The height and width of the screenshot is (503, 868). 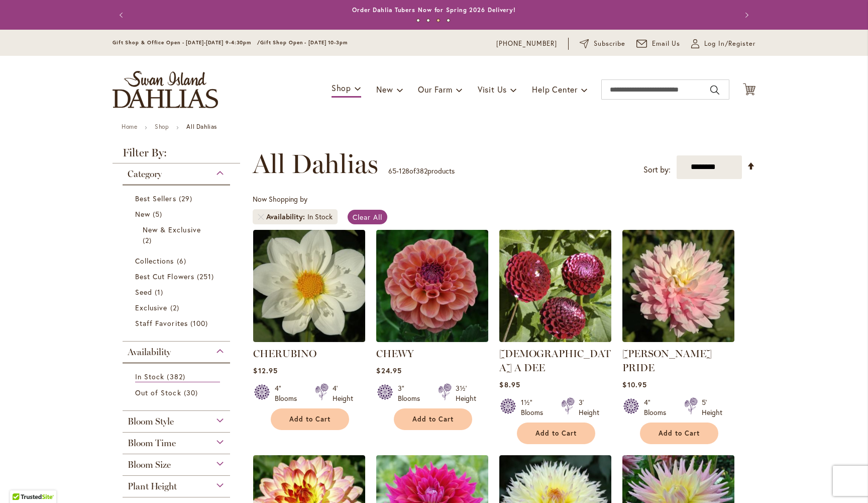 What do you see at coordinates (555, 89) in the screenshot?
I see `span: Help Center` at bounding box center [555, 89].